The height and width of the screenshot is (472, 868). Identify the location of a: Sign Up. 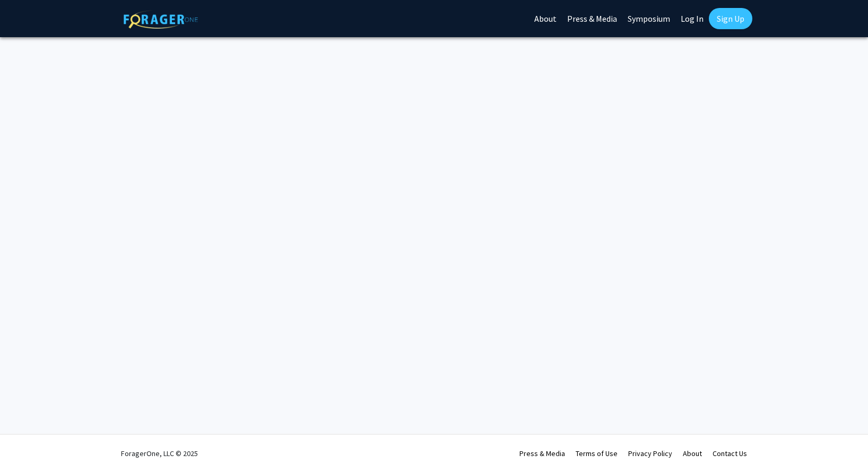
(731, 19).